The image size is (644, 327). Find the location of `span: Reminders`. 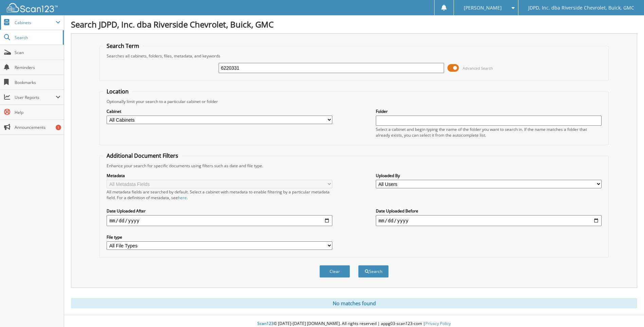

span: Reminders is located at coordinates (37, 67).